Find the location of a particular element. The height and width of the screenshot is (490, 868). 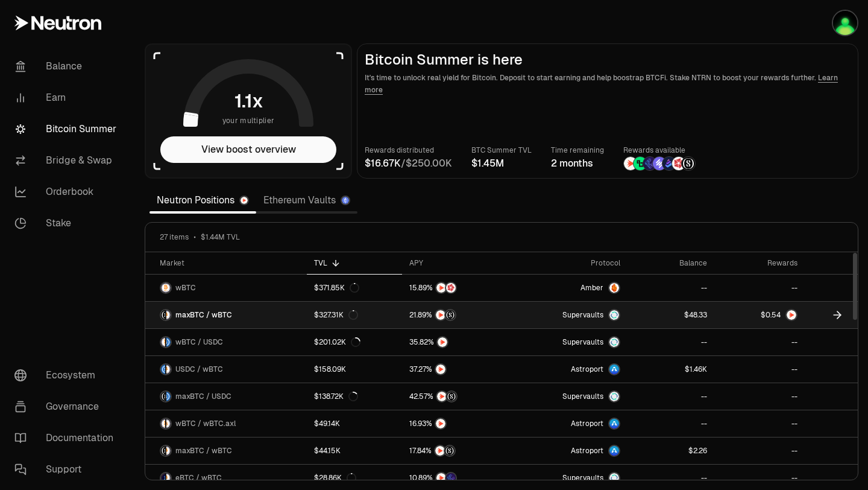

div: $327.31K is located at coordinates (336, 315).